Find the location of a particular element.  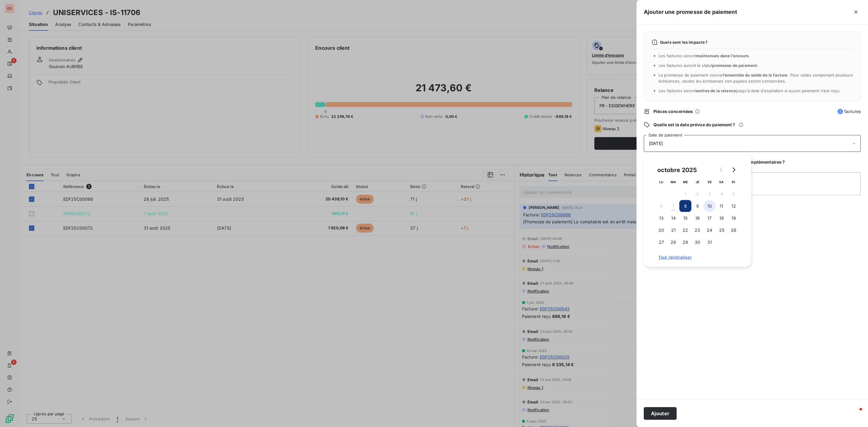

button: 11 is located at coordinates (721, 206).